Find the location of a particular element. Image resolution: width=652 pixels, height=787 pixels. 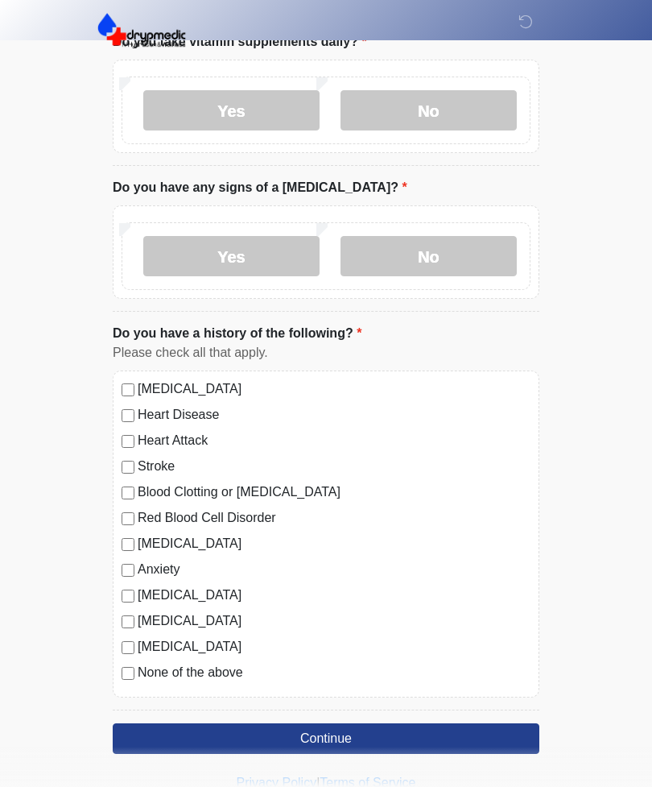

label: None of the above is located at coordinates (334, 672).